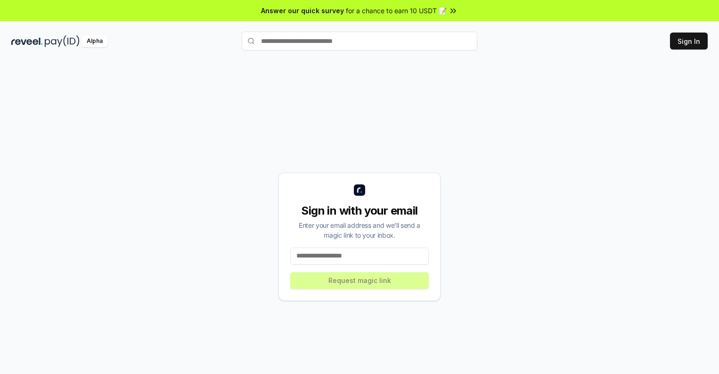  Describe the element at coordinates (62, 41) in the screenshot. I see `img: pay_id` at that location.